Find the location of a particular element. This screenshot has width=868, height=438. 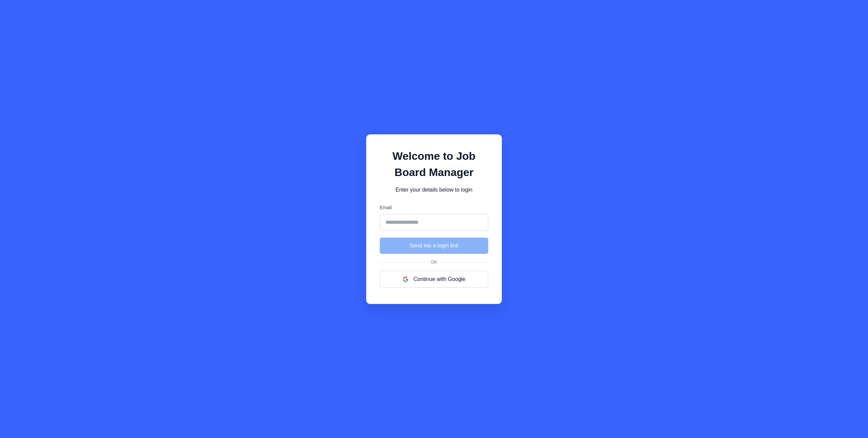

h1: Welcome to Job Board Manager is located at coordinates (434, 165).